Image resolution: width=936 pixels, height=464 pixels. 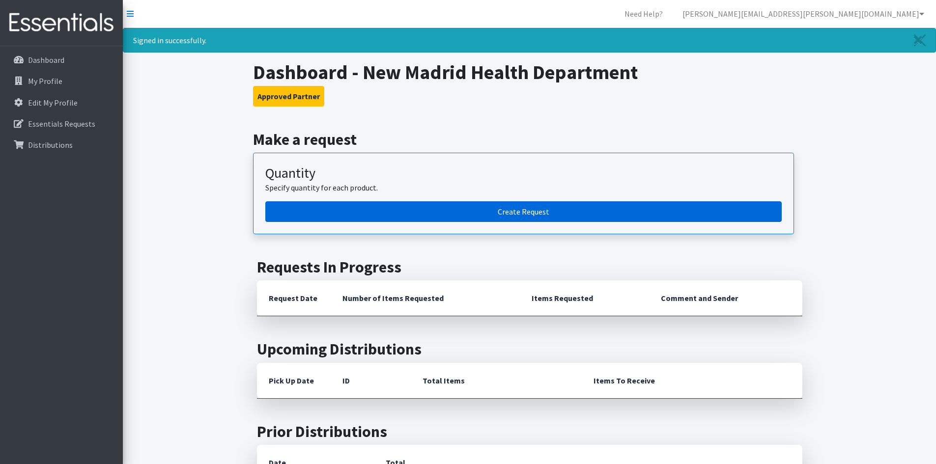 I want to click on h2: Prior Distributions, so click(x=529, y=432).